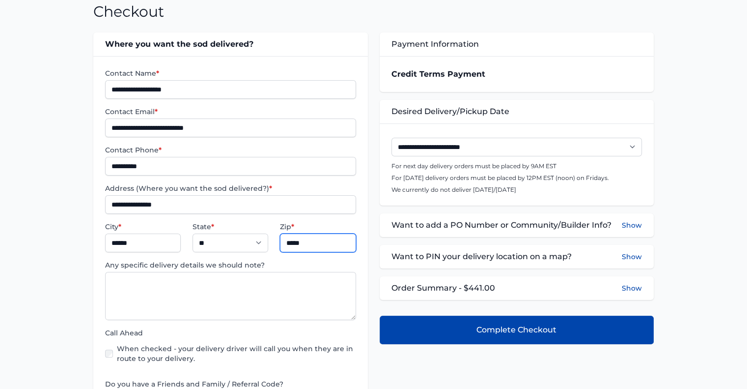  What do you see at coordinates (230, 73) in the screenshot?
I see `label: Contact Name` at bounding box center [230, 73].